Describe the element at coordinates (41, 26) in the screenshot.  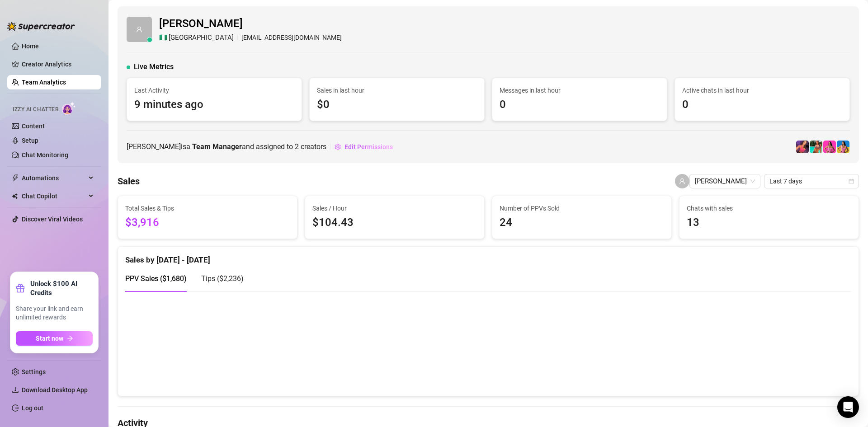
I see `img: logo-BBDzfeDw.svg` at that location.